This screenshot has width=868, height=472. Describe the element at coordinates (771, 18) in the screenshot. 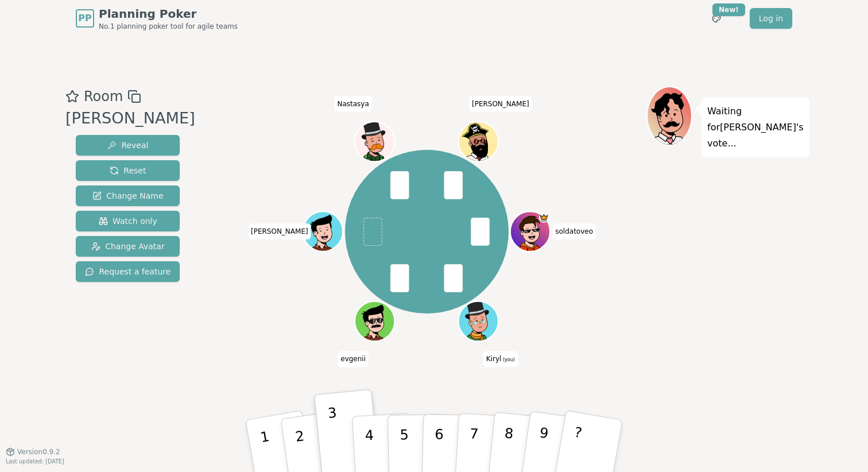

I see `a: Log in` at that location.